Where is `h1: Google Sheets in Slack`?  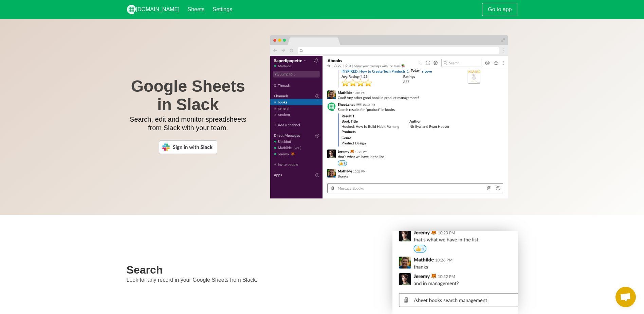
h1: Google Sheets in Slack is located at coordinates (188, 96).